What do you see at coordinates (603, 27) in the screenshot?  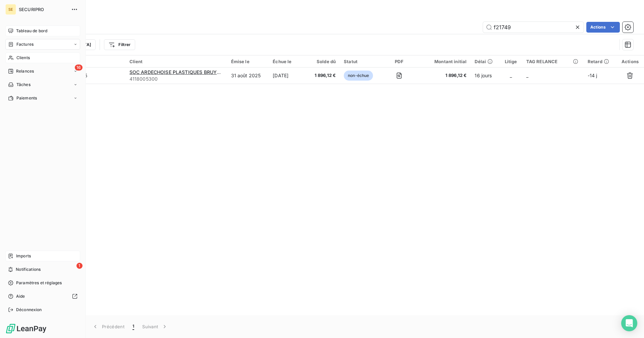 I see `button: Actions` at bounding box center [603, 27].